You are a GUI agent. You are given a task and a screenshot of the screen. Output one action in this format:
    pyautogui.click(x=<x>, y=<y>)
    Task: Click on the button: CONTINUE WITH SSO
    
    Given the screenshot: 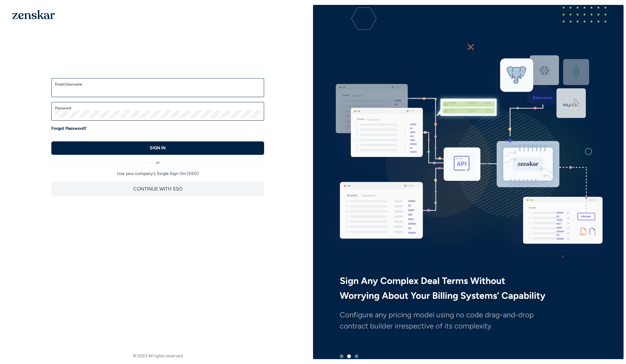 What is the action you would take?
    pyautogui.click(x=158, y=189)
    